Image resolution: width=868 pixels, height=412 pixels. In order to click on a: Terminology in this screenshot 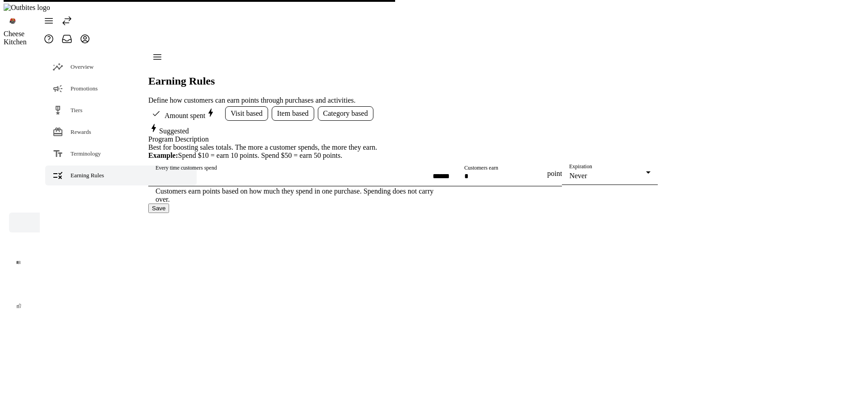, I will do `click(121, 154)`.